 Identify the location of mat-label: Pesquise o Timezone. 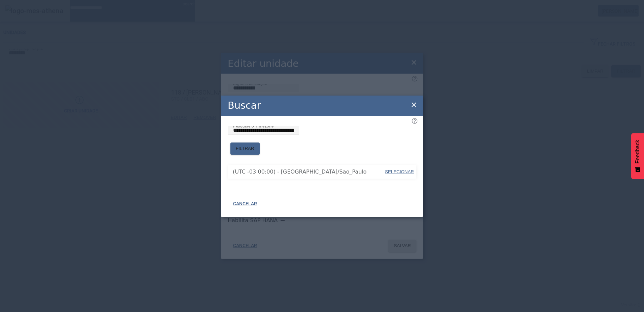
(253, 125).